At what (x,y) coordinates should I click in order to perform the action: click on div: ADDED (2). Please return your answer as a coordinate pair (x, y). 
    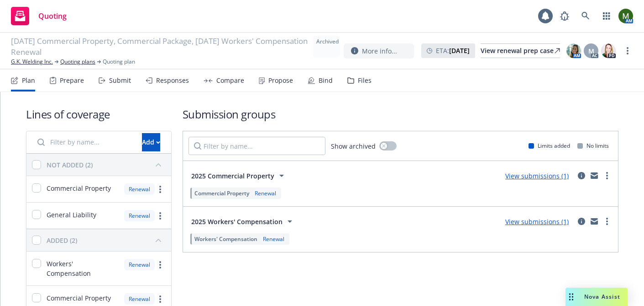
    Looking at the image, I should click on (62, 240).